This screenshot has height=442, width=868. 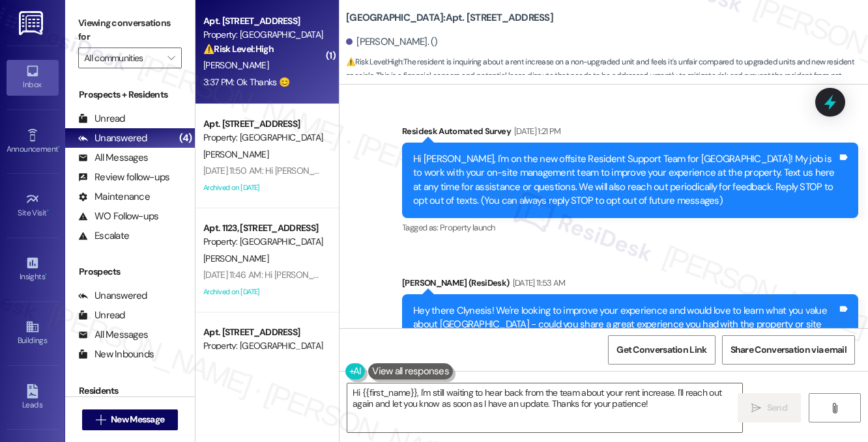 What do you see at coordinates (777, 407) in the screenshot?
I see `span: Send` at bounding box center [777, 407].